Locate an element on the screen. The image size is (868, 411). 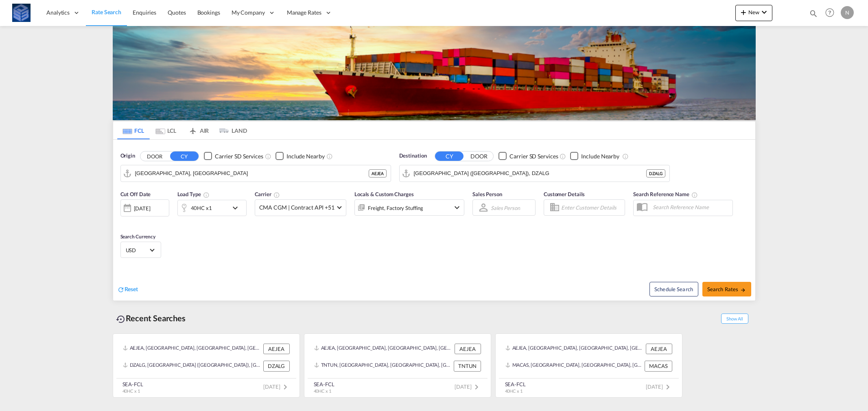
img: LCL+%26+FCL+BACKGROUND.png is located at coordinates (434, 73).